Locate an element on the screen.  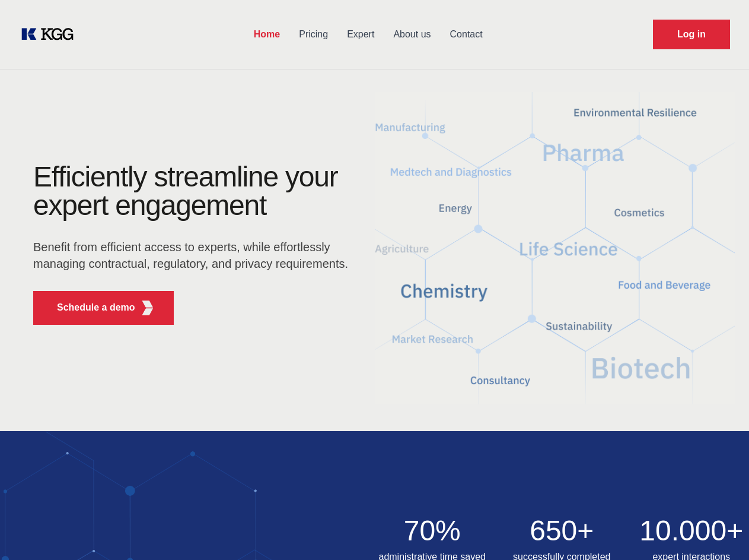
a: KOL Knowledge Platform: Talk to Key External Experts (KEE) is located at coordinates (51, 34).